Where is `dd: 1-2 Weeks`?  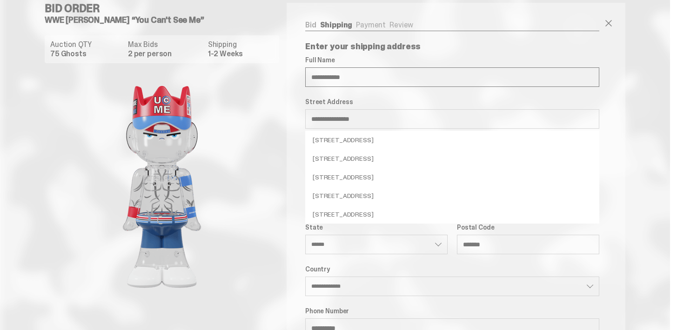
dd: 1-2 Weeks is located at coordinates (241, 54).